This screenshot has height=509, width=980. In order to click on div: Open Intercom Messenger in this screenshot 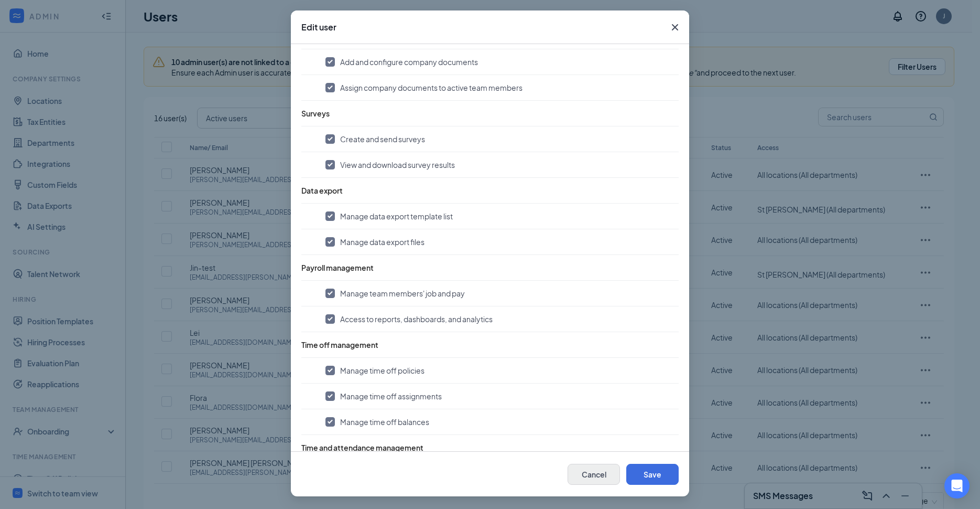, I will do `click(957, 486)`.